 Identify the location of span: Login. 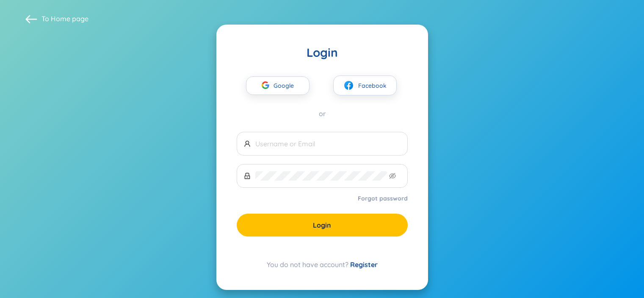
(322, 225).